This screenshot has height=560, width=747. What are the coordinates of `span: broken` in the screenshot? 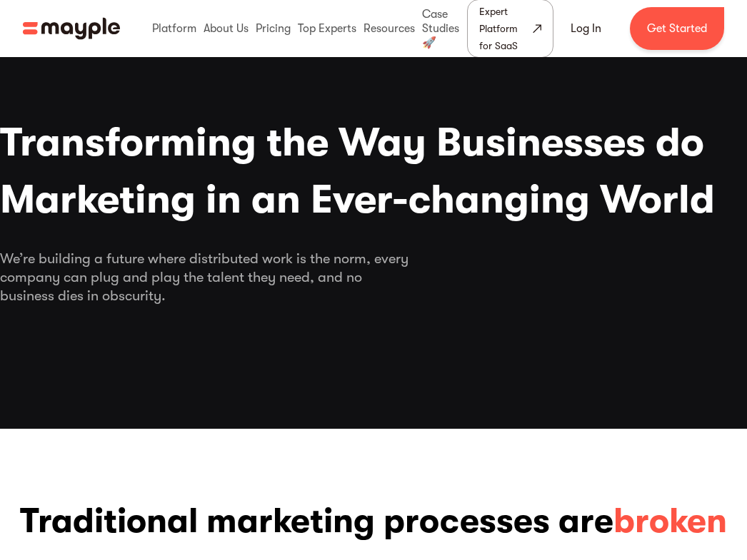 It's located at (669, 522).